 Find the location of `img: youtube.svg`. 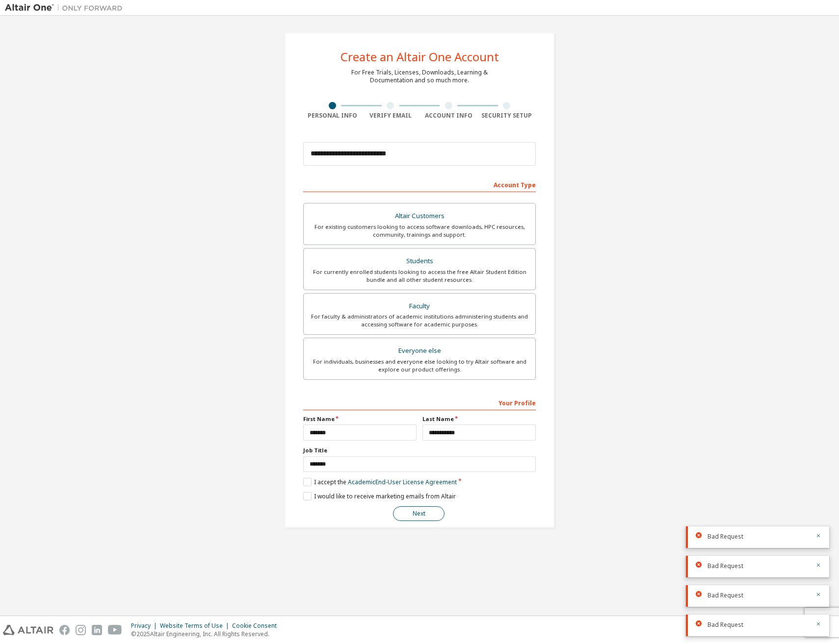

img: youtube.svg is located at coordinates (115, 630).